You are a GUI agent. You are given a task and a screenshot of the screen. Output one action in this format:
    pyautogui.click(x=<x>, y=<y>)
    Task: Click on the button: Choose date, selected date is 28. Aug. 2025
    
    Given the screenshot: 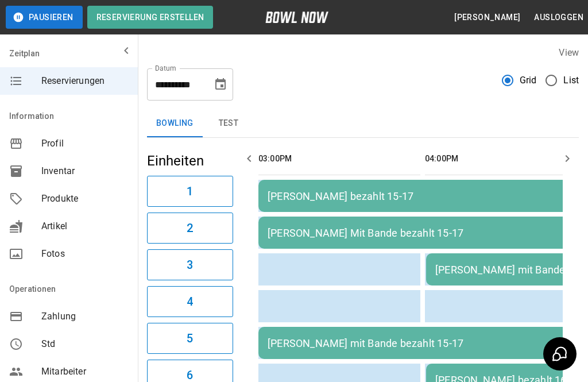 What is the action you would take?
    pyautogui.click(x=220, y=85)
    